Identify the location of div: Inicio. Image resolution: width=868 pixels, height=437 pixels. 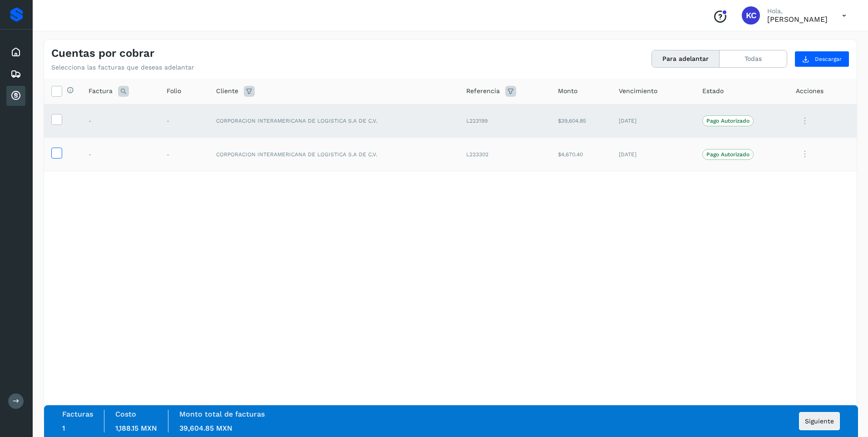
(16, 52).